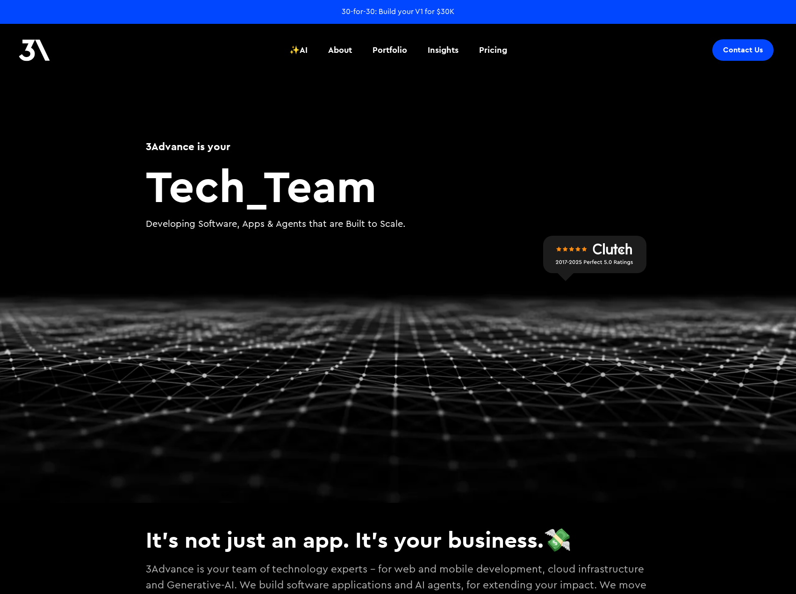 This screenshot has width=796, height=594. I want to click on a: Portfolio, so click(390, 50).